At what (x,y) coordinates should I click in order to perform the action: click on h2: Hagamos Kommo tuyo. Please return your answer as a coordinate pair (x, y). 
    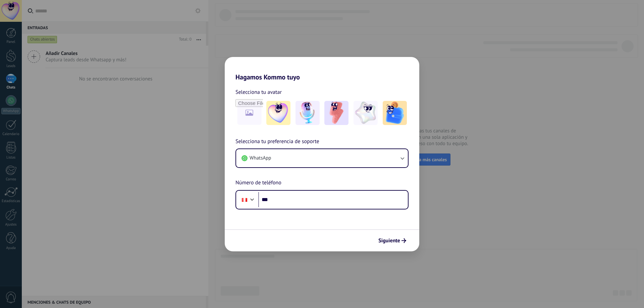
    Looking at the image, I should click on (322, 69).